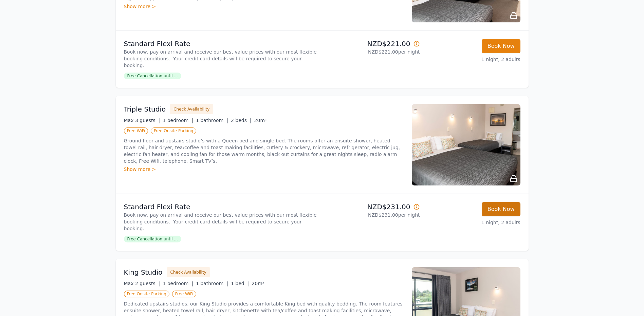 This screenshot has height=316, width=644. I want to click on p: NZD$221.00, so click(372, 44).